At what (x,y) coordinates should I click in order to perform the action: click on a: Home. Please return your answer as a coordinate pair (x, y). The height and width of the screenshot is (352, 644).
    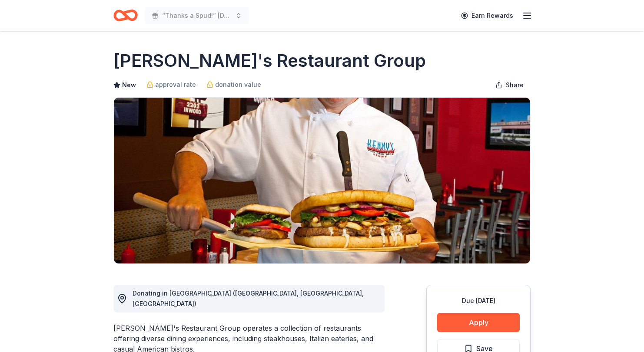
    Looking at the image, I should click on (126, 15).